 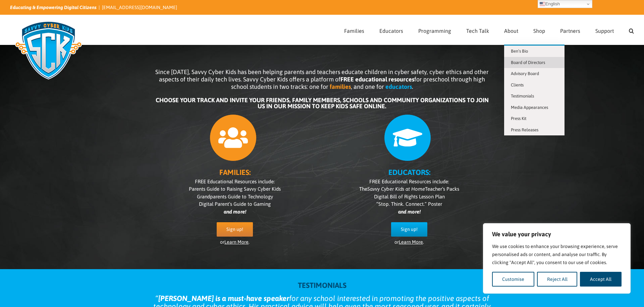 I want to click on p: We value your privacy, so click(x=557, y=234).